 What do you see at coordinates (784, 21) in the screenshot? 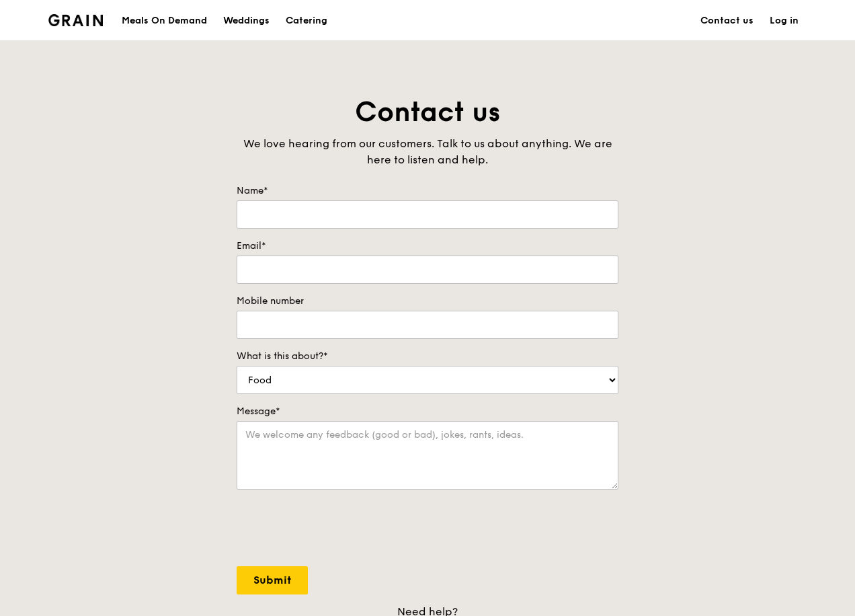
I see `a: Log in` at bounding box center [784, 21].